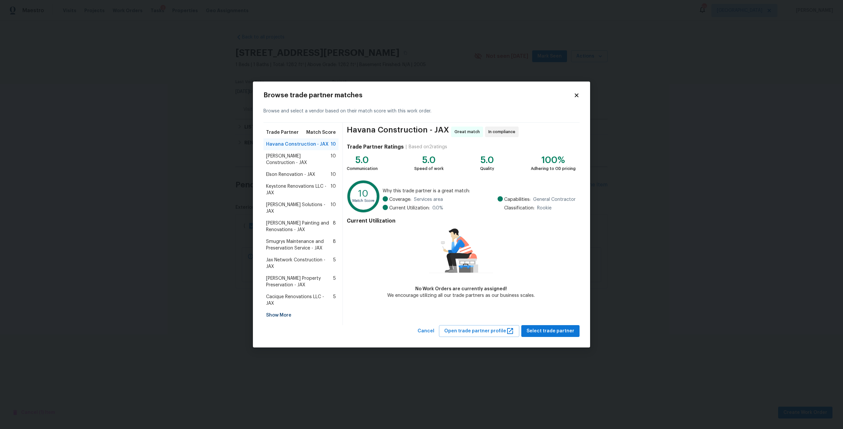 The width and height of the screenshot is (843, 429). What do you see at coordinates (437, 208) in the screenshot?
I see `span: 0.0 %` at bounding box center [437, 208].